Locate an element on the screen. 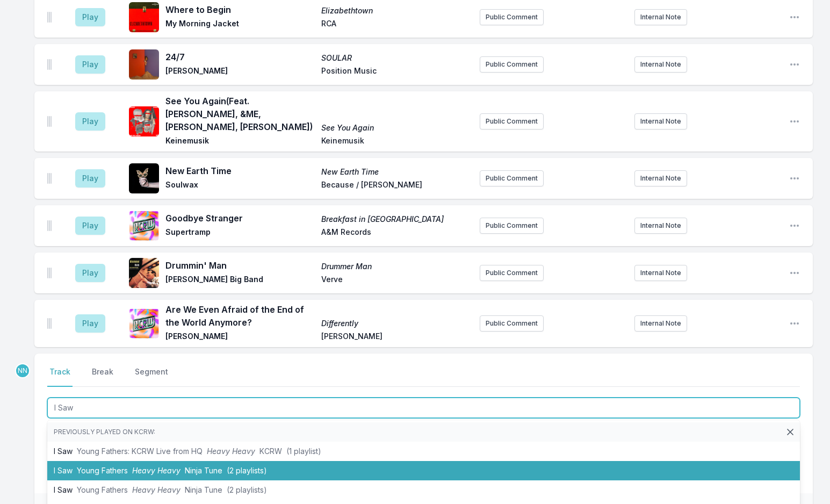 The image size is (830, 504). img: SOULAR is located at coordinates (144, 64).